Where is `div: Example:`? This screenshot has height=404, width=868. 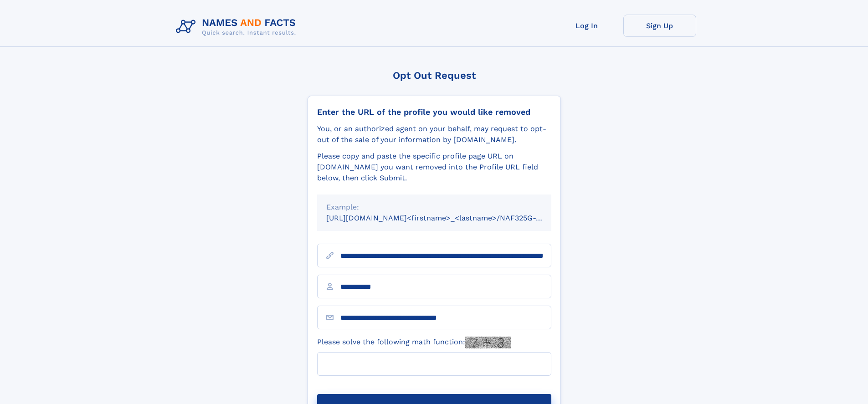
div: Example: is located at coordinates (434, 208).